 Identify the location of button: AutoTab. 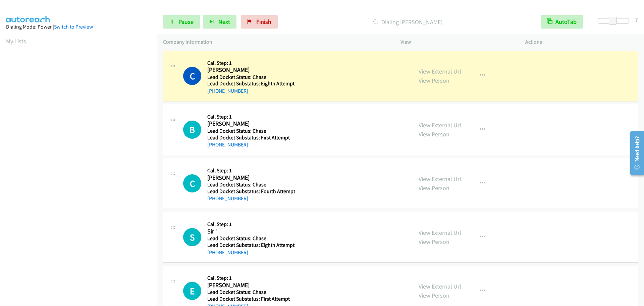
(562, 22).